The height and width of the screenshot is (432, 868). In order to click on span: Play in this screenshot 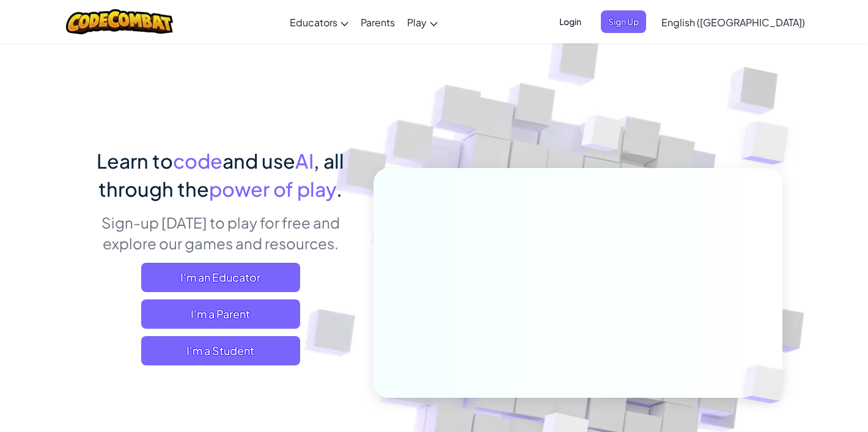, I will do `click(417, 22)`.